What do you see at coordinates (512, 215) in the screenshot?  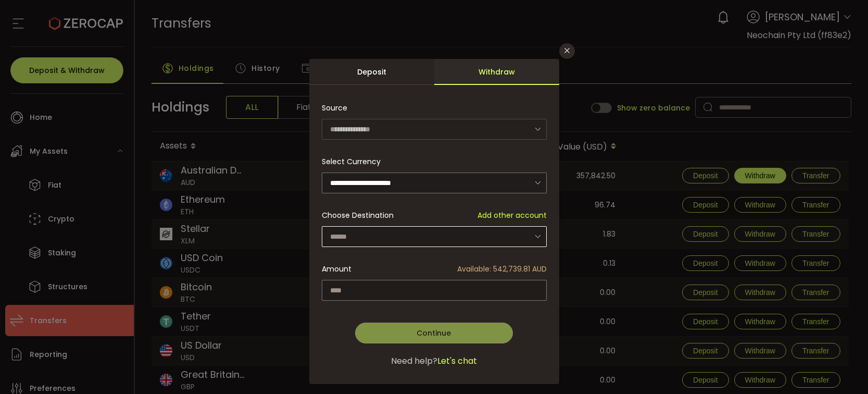 I see `span: Add other account` at bounding box center [512, 215].